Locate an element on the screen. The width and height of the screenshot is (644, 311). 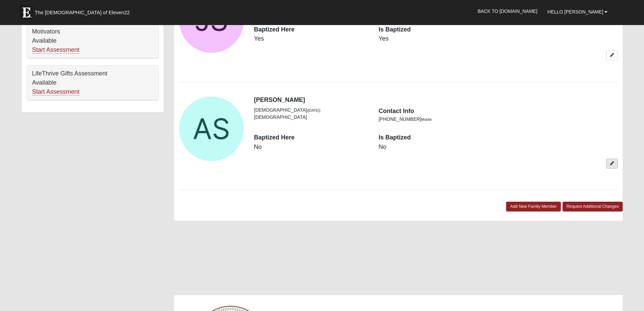
a: Edit Jackson Scholze is located at coordinates (612, 55).